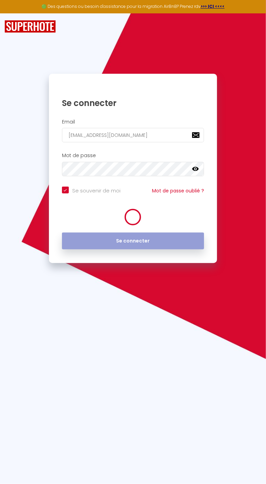  What do you see at coordinates (213, 6) in the screenshot?
I see `a: >>> ICI <<<<` at bounding box center [213, 6].